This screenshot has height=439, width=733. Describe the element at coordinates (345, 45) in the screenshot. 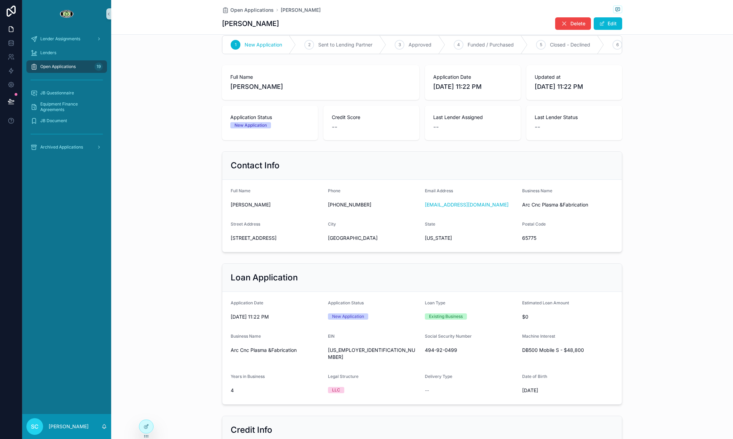

I see `span: Sent to Lending Partner` at that location.